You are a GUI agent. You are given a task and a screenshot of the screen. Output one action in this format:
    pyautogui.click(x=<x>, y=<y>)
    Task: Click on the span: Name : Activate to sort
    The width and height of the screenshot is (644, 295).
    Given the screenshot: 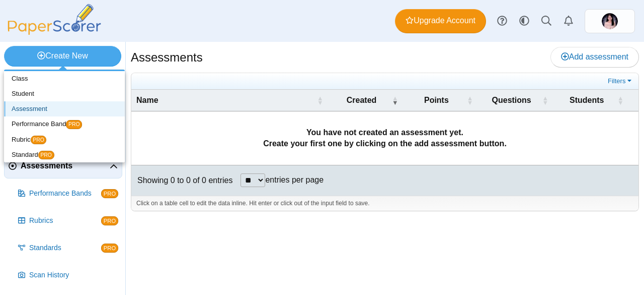 What is the action you would take?
    pyautogui.click(x=320, y=100)
    